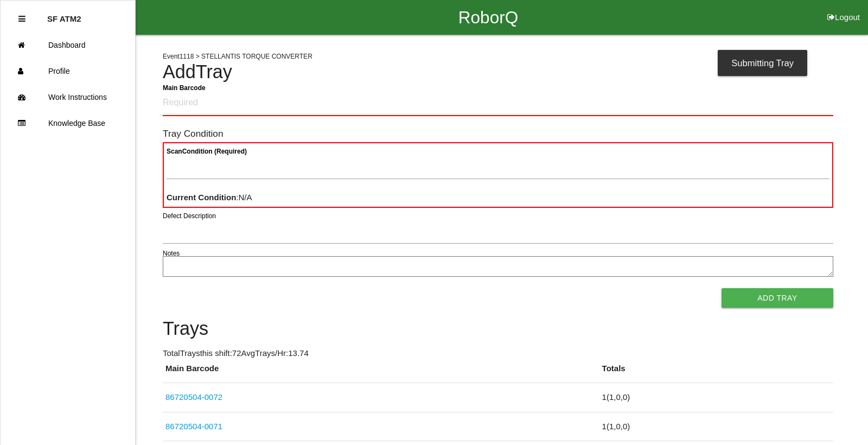 The image size is (868, 445). I want to click on button: Add Tray, so click(777, 298).